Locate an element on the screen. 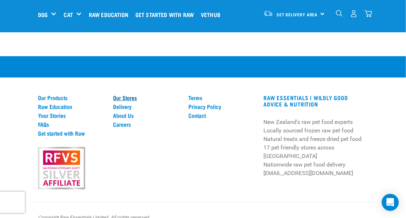 This screenshot has height=218, width=406. a: FAQs is located at coordinates (71, 124).